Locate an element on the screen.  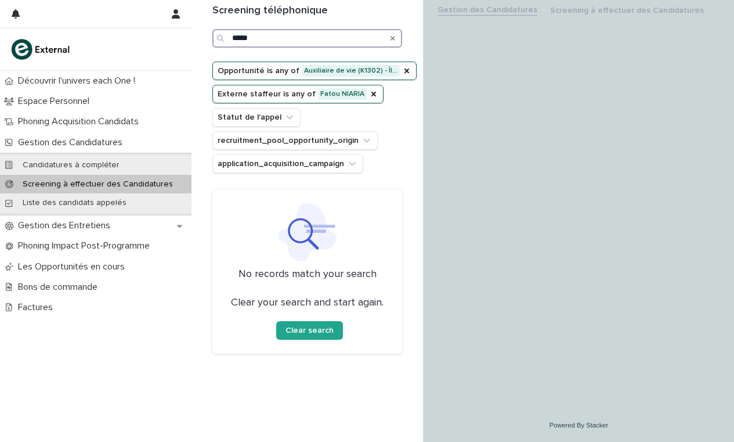
span: Clear search is located at coordinates (309, 330).